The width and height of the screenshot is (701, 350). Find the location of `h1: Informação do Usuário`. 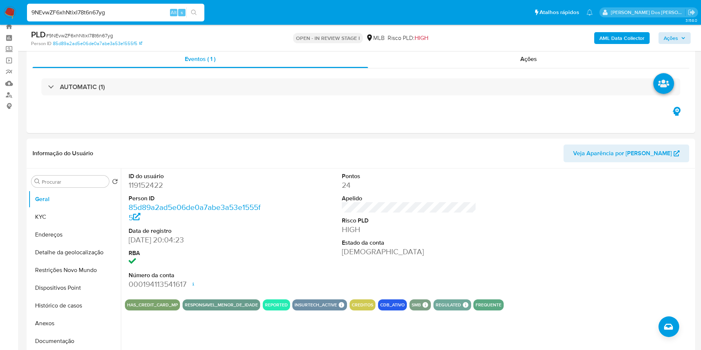

h1: Informação do Usuário is located at coordinates (63, 153).